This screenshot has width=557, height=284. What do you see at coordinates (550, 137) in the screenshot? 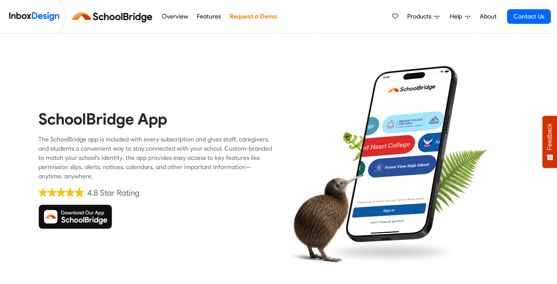
I see `span: Feedback` at bounding box center [550, 137].